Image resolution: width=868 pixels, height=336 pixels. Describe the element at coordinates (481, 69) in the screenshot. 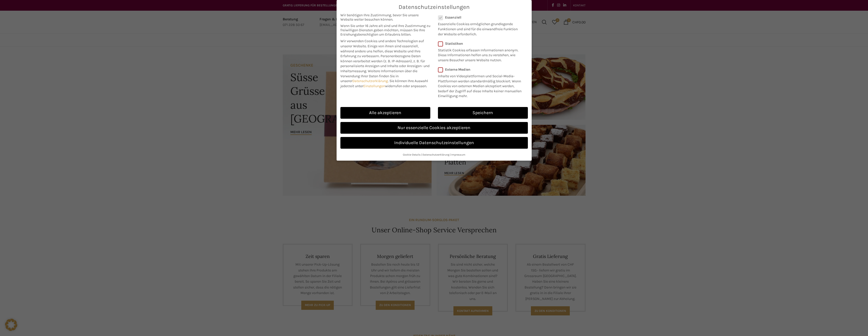

I see `label: Externe Medien` at that location.